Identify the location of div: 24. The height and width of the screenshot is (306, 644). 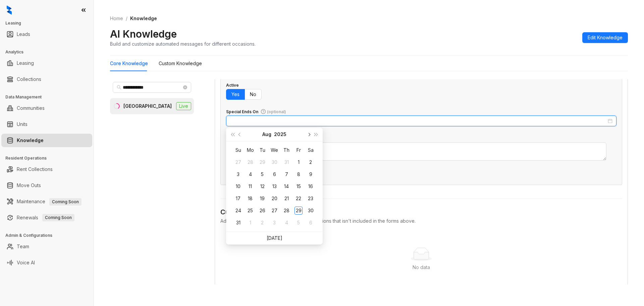
(238, 211).